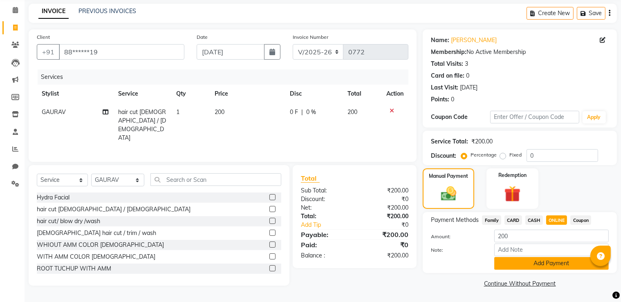 The width and height of the screenshot is (621, 302). I want to click on img: _cash.svg, so click(449, 194).